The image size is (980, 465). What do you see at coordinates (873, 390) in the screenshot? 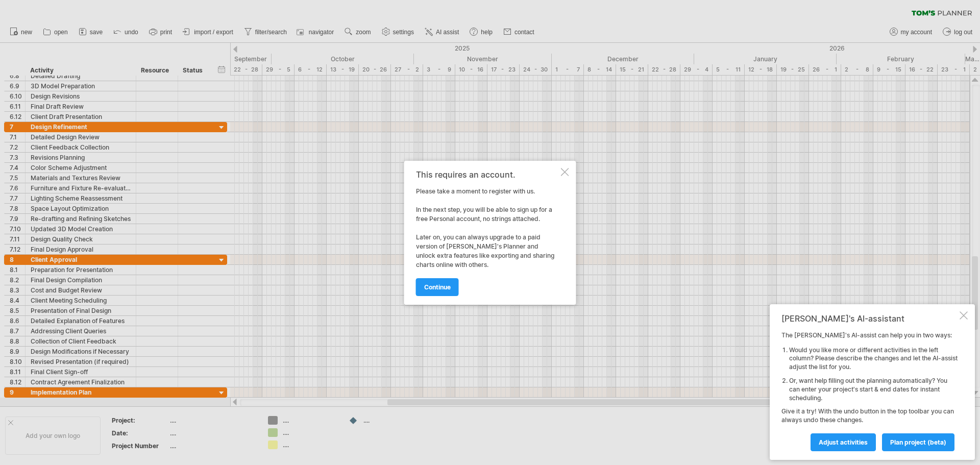
I see `li: Or, want help filling out the planning automatically? You can enter your project's start & end da...` at bounding box center [873, 390].